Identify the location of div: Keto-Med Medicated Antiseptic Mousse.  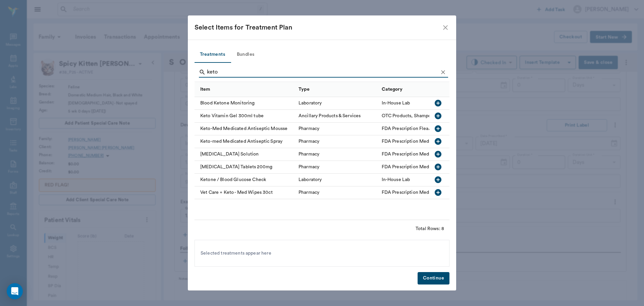
(245, 129).